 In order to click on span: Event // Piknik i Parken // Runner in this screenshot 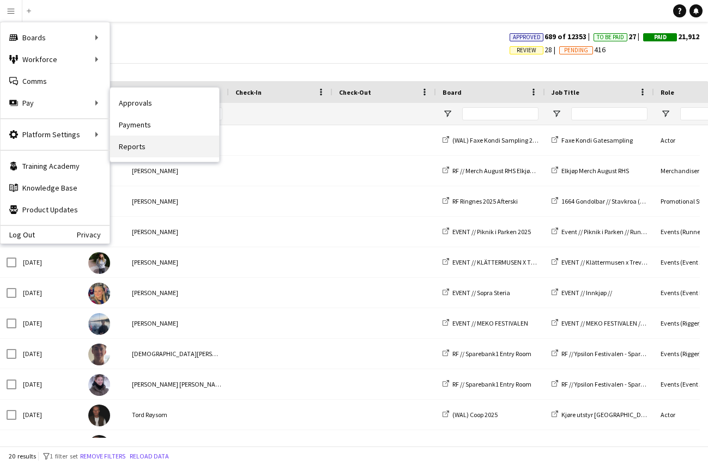, I will do `click(606, 232)`.